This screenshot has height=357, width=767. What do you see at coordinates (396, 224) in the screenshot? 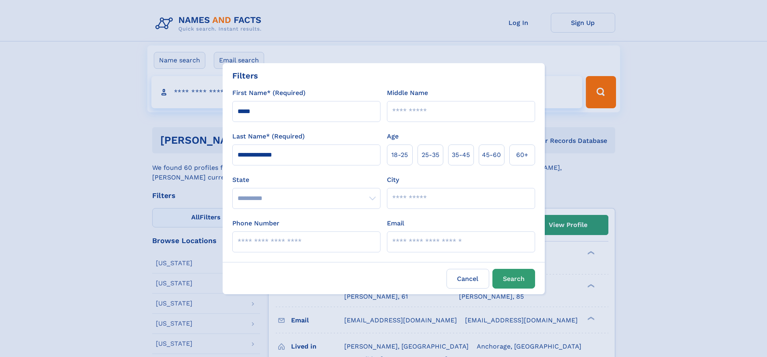
I see `label: Email` at bounding box center [396, 224].